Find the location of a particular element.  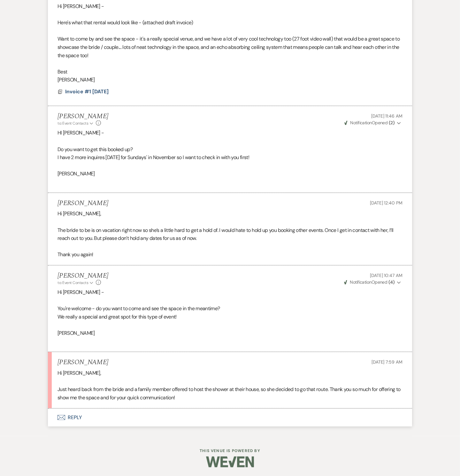

p: Do you want to get this booked up? is located at coordinates (230, 150).